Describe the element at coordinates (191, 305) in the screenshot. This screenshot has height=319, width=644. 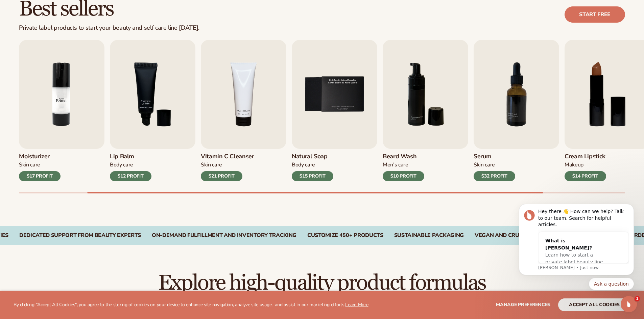
I see `p: By clicking "Accept All Cookies", you agree to the storing of cookies on your device to enhance s...` at that location.